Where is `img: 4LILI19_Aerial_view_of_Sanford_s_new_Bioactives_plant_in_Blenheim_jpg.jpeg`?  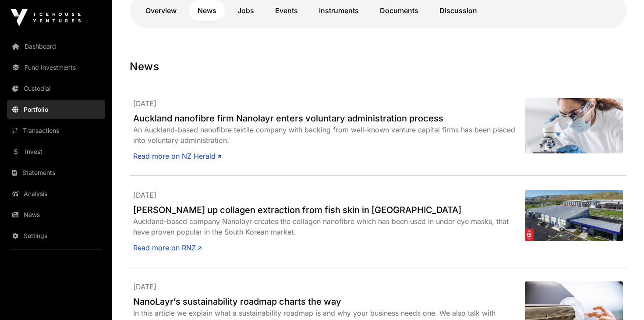
img: 4LILI19_Aerial_view_of_Sanford_s_new_Bioactives_plant_in_Blenheim_jpg.jpeg is located at coordinates (574, 216).